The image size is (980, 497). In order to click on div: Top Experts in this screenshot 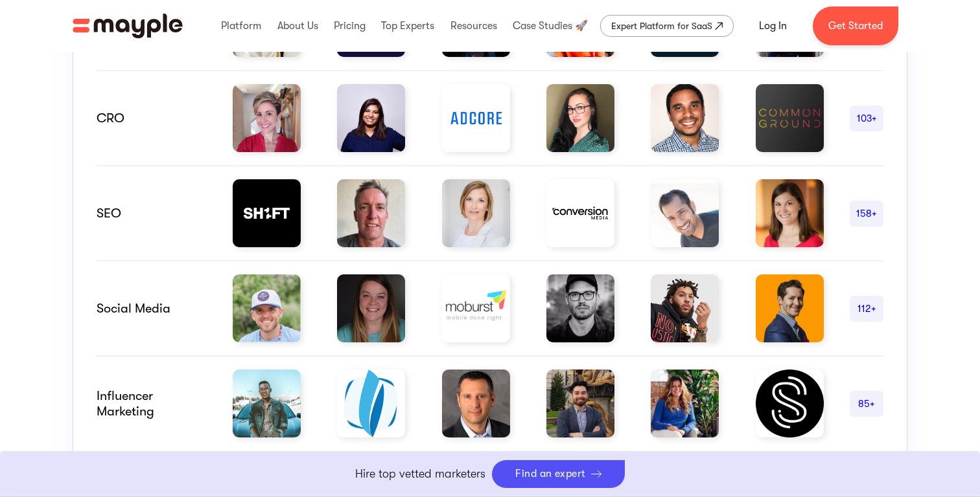, I will do `click(407, 26)`.